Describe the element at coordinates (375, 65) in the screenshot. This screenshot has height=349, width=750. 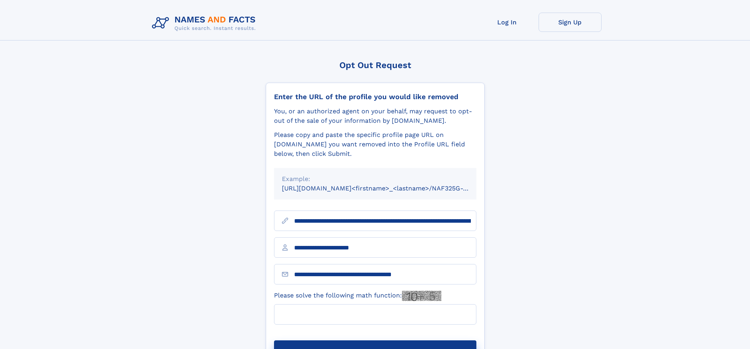
I see `div: Opt Out Request` at that location.